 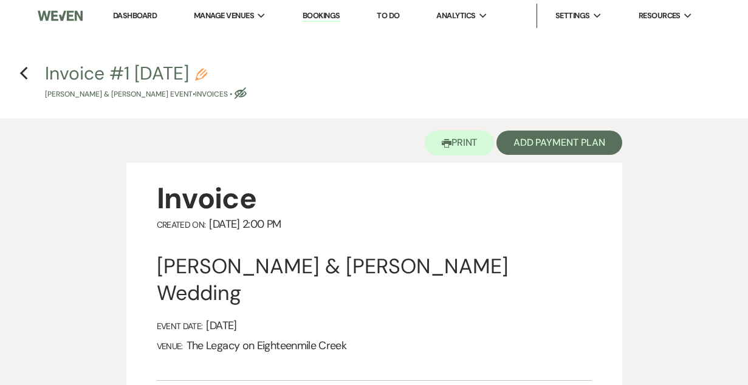 What do you see at coordinates (459, 143) in the screenshot?
I see `button: Print` at bounding box center [459, 143].